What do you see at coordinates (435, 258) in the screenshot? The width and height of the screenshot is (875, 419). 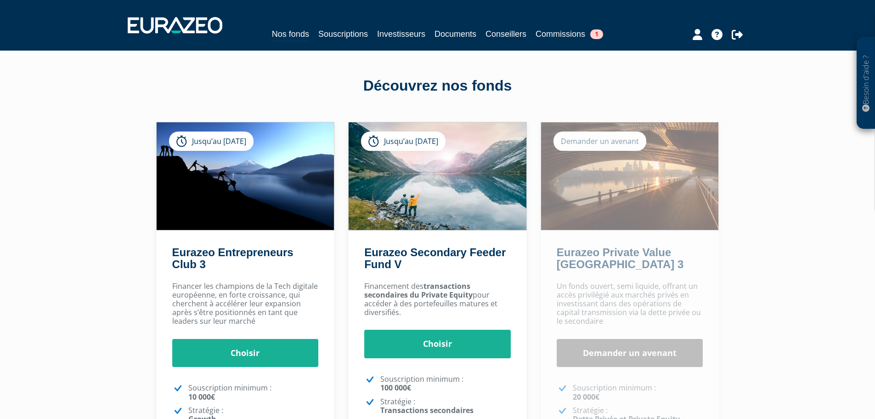 I see `a: Eurazeo Secondary Feeder Fund V` at bounding box center [435, 258].